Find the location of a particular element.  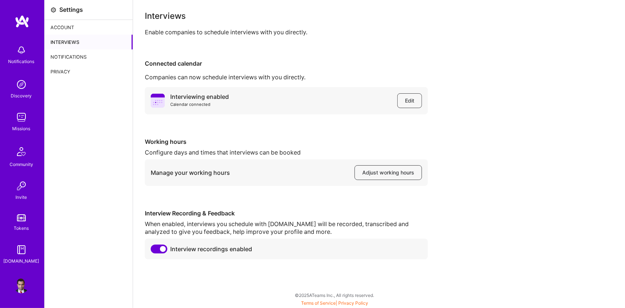

div: Account is located at coordinates (88, 27).